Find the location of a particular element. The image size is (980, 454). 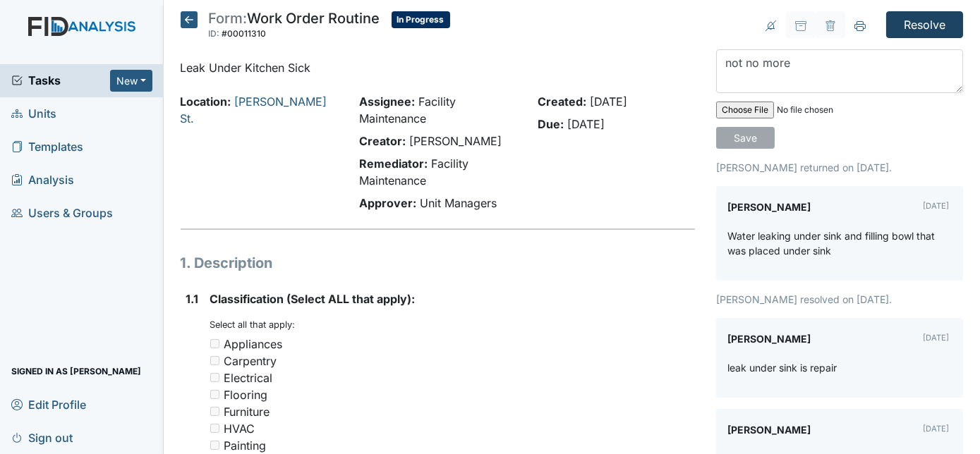

label: 1.1 is located at coordinates (193, 299).